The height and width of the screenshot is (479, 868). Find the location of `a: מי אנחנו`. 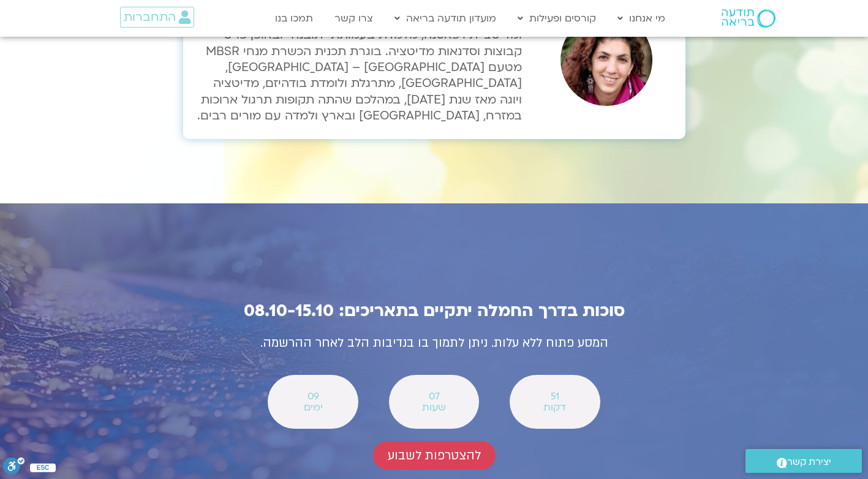

a: מי אנחנו is located at coordinates (641, 18).